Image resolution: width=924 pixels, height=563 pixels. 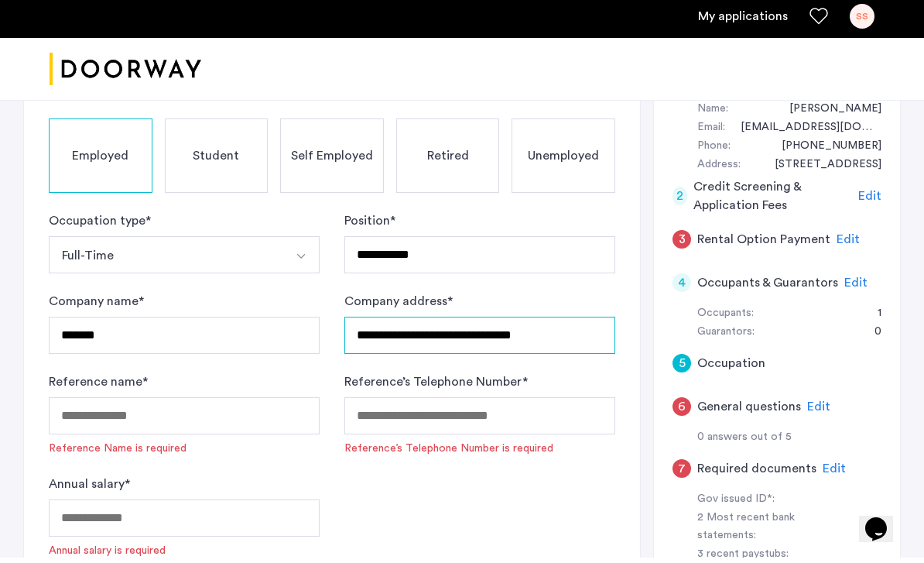 I want to click on a: Cazamio logo, so click(x=126, y=74).